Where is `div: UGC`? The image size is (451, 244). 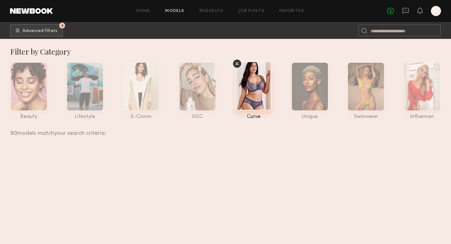
div: UGC is located at coordinates (197, 117).